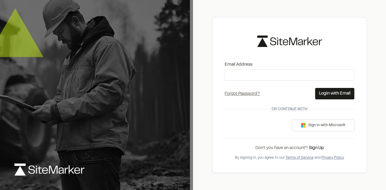 The width and height of the screenshot is (386, 190). What do you see at coordinates (49, 170) in the screenshot?
I see `img: logo-white-rebrand.svg` at bounding box center [49, 170].